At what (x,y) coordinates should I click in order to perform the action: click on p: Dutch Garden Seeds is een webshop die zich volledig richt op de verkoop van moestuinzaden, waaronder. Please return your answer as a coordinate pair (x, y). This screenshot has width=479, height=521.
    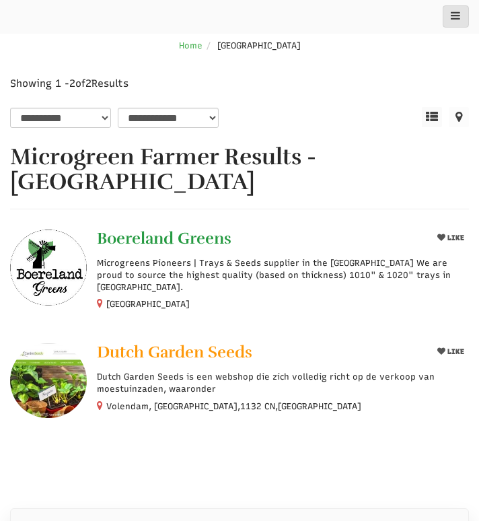
    Looking at the image, I should click on (282, 383).